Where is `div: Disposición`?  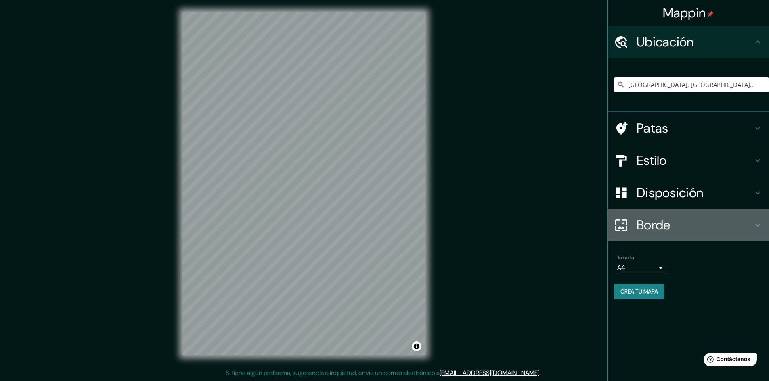
div: Disposición is located at coordinates (688, 193).